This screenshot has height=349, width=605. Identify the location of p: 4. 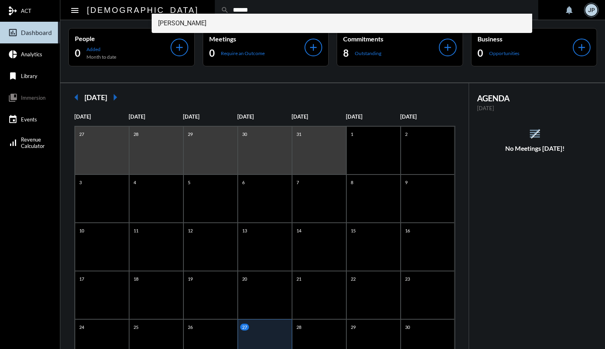
(135, 182).